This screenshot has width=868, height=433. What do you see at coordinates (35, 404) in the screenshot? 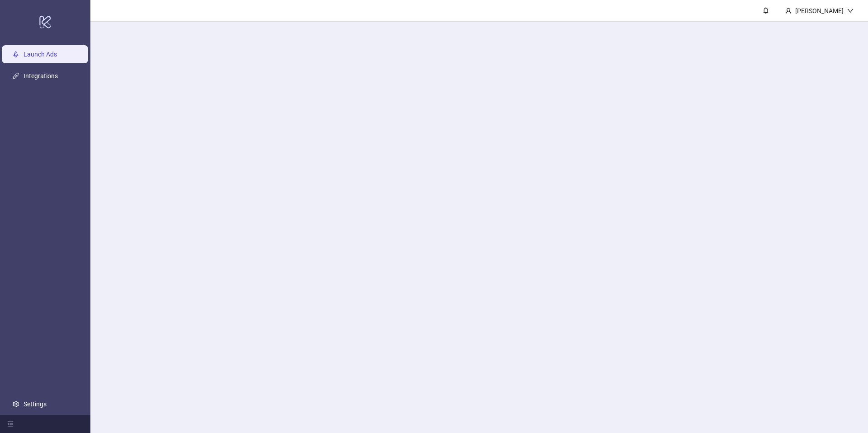
I see `a: Settings` at bounding box center [35, 404].